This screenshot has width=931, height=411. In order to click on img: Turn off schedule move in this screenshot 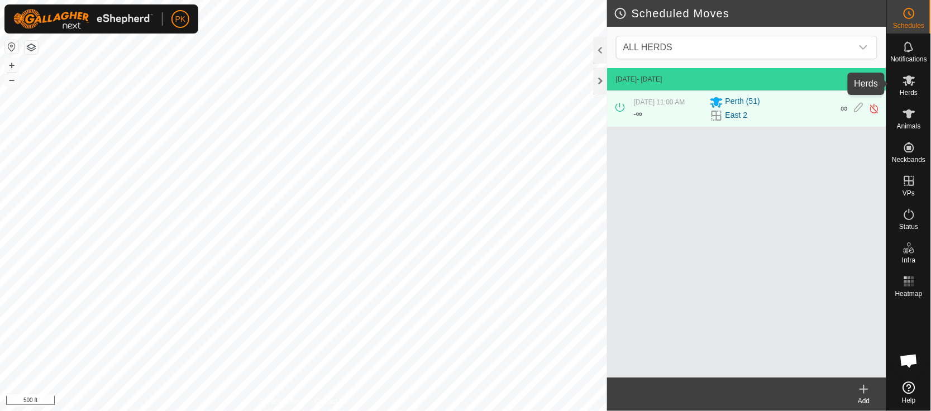, I will do `click(874, 108)`.